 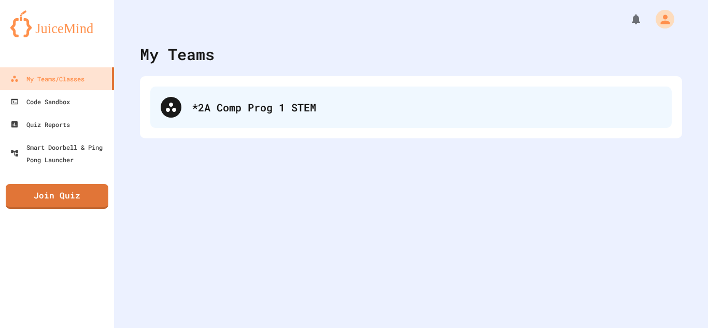 I want to click on div: My Notifications, so click(x=628, y=19).